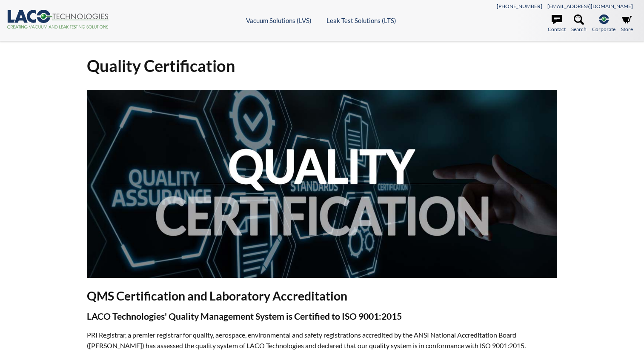 This screenshot has width=644, height=355. I want to click on h1: Quality Certification, so click(322, 65).